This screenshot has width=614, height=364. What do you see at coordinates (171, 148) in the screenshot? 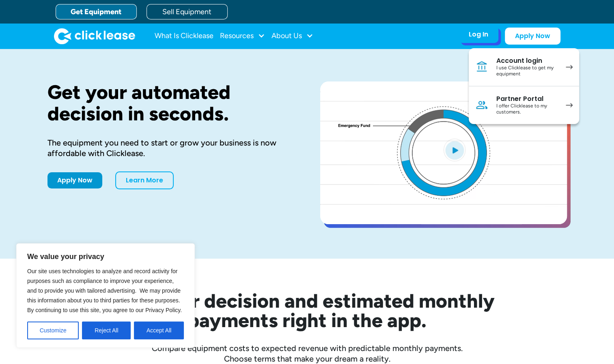
I see `div: The equipment you need to start or grow your business is now affordable with Clicklease.` at bounding box center [171, 148].